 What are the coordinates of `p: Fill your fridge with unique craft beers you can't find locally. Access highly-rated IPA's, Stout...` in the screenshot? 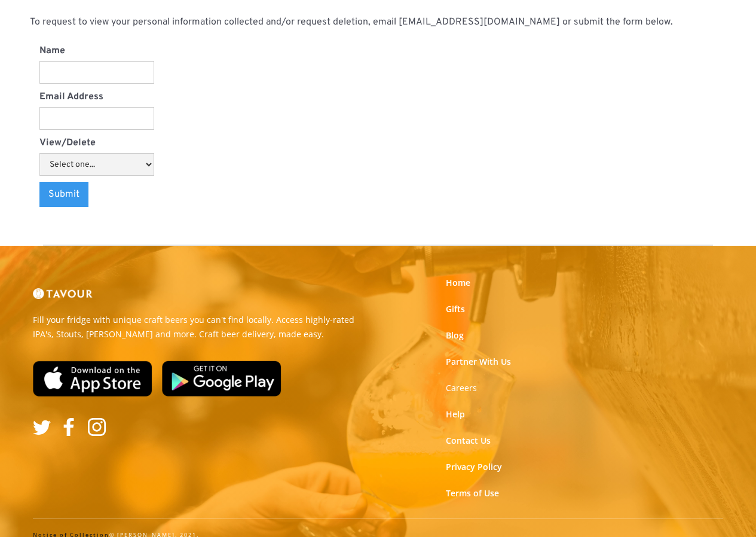 It's located at (201, 327).